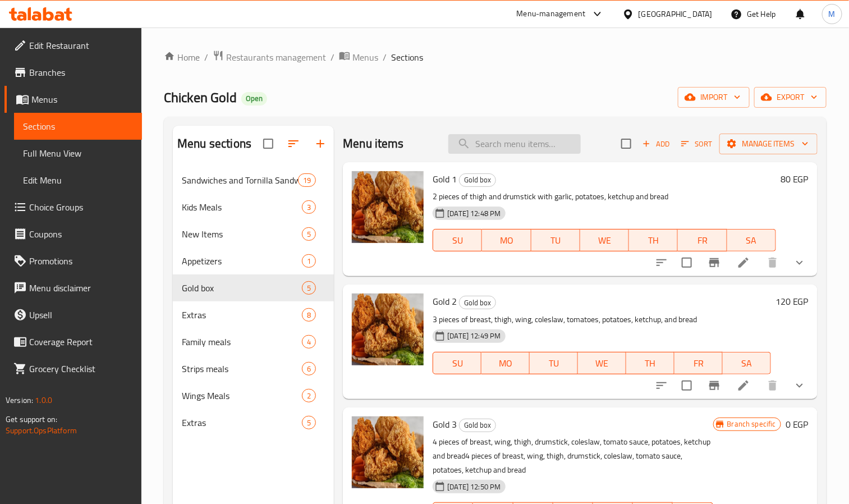 This screenshot has width=849, height=504. What do you see at coordinates (407, 57) in the screenshot?
I see `span: Sections` at bounding box center [407, 57].